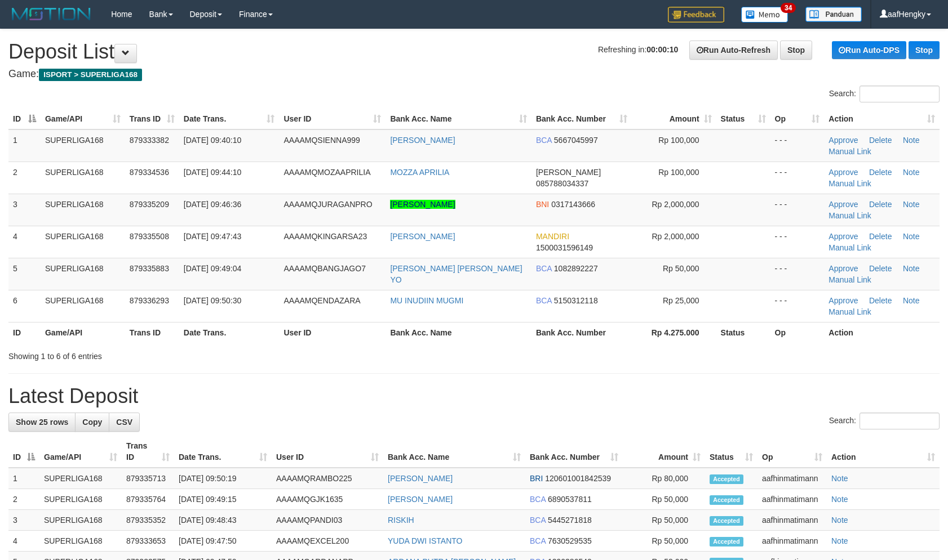  Describe the element at coordinates (542, 205) in the screenshot. I see `span: BNI` at that location.